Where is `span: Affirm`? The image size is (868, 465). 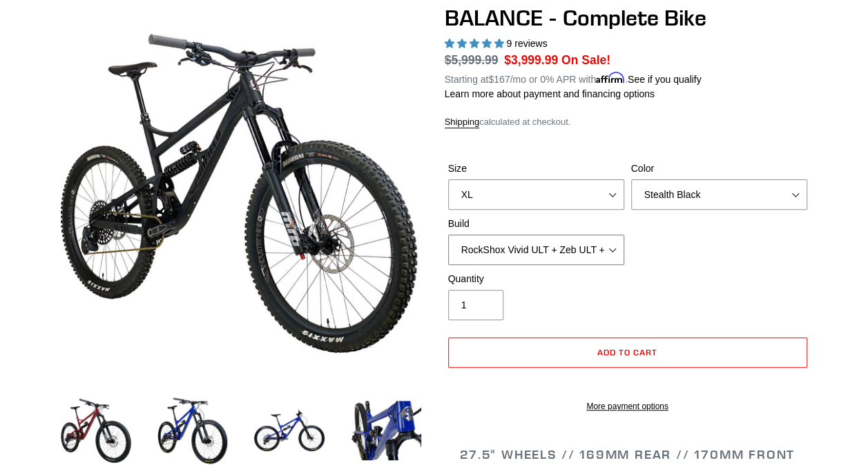 span: Affirm is located at coordinates (610, 78).